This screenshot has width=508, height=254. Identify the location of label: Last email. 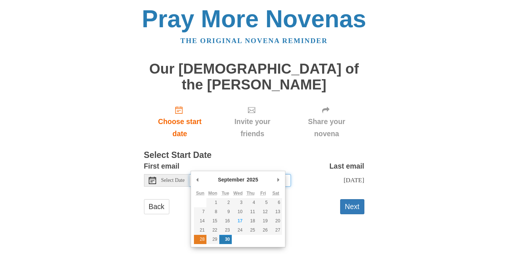
(347, 166).